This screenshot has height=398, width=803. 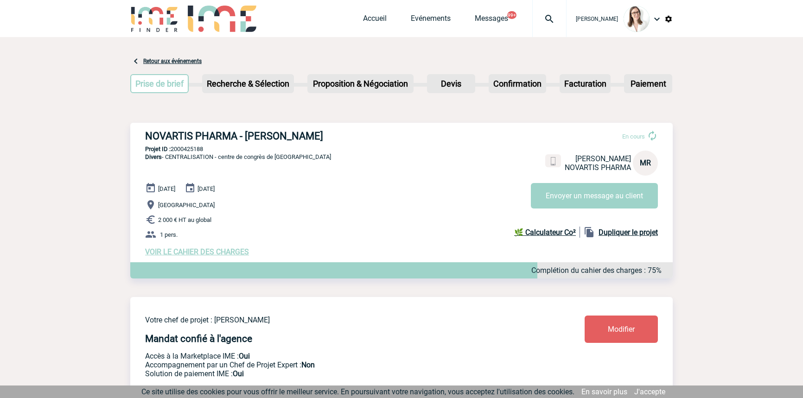 I want to click on button: Envoyer un message au client, so click(x=594, y=196).